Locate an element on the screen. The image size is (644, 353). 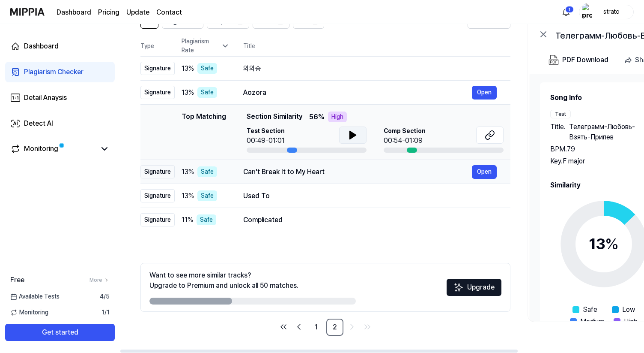
div: 1 is located at coordinates (569, 9).